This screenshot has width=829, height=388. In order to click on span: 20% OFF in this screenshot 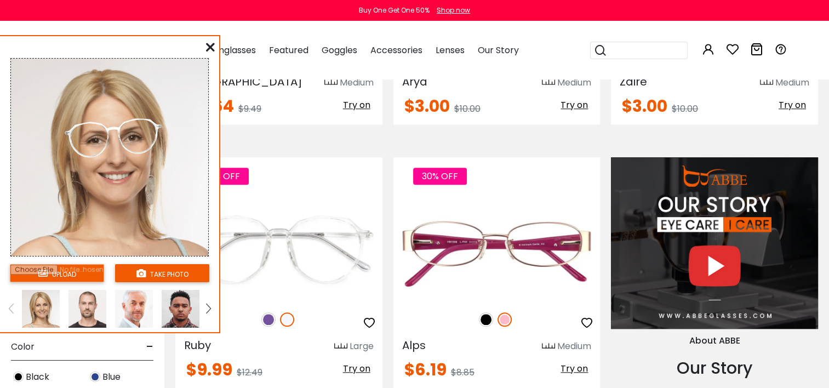, I will do `click(222, 176)`.